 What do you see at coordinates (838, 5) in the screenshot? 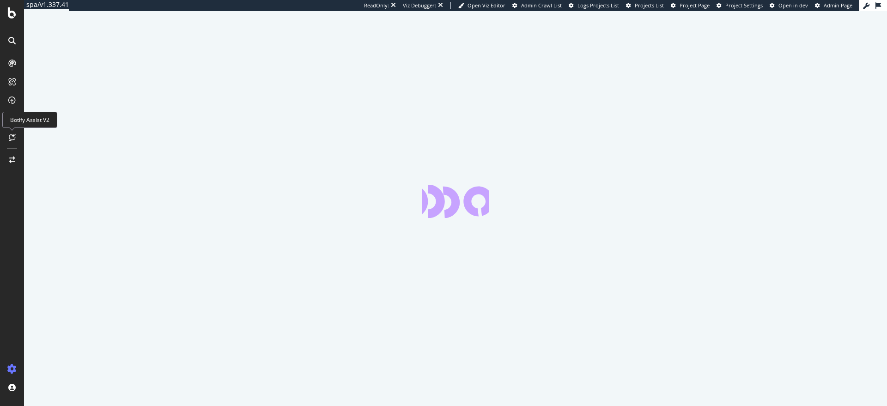
I see `span: Admin Page` at bounding box center [838, 5].